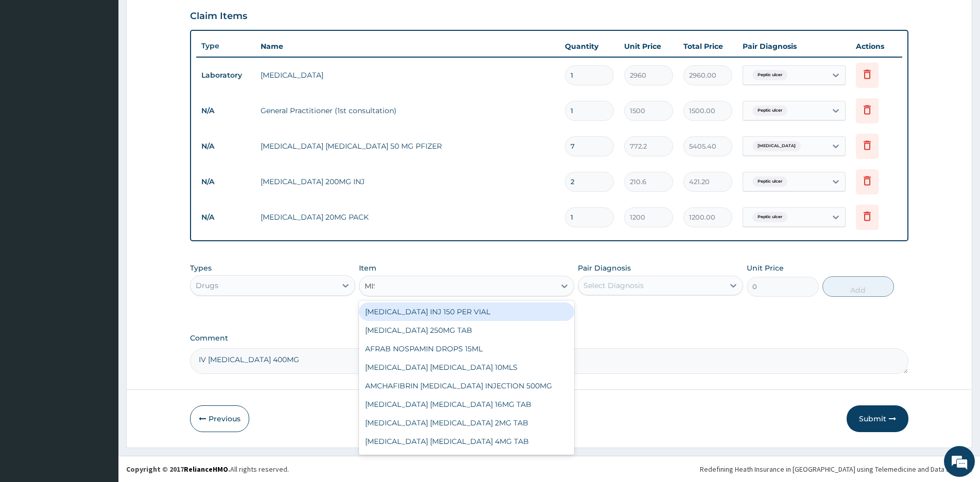  I want to click on button: Submit, so click(877, 419).